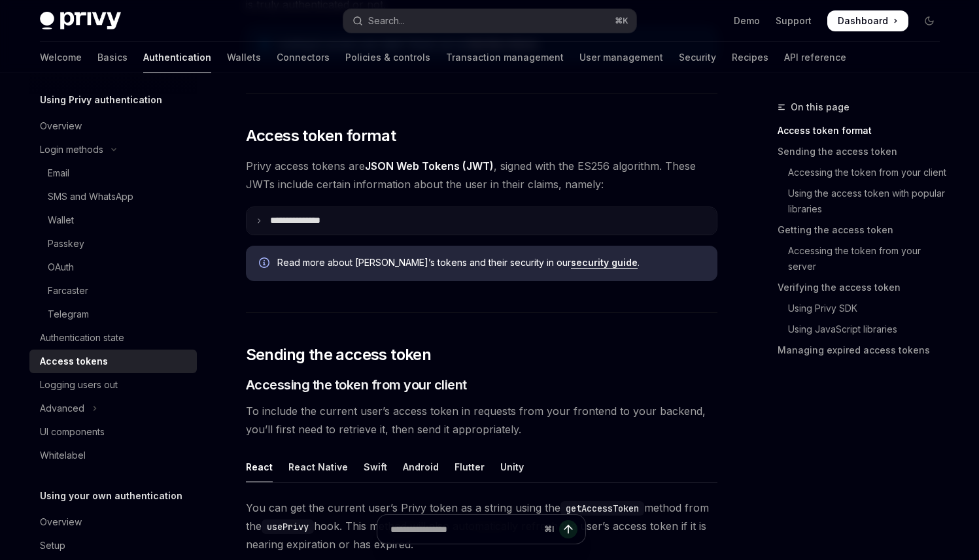 The image size is (979, 560). What do you see at coordinates (864, 259) in the screenshot?
I see `a: Accessing the token from your server` at bounding box center [864, 259].